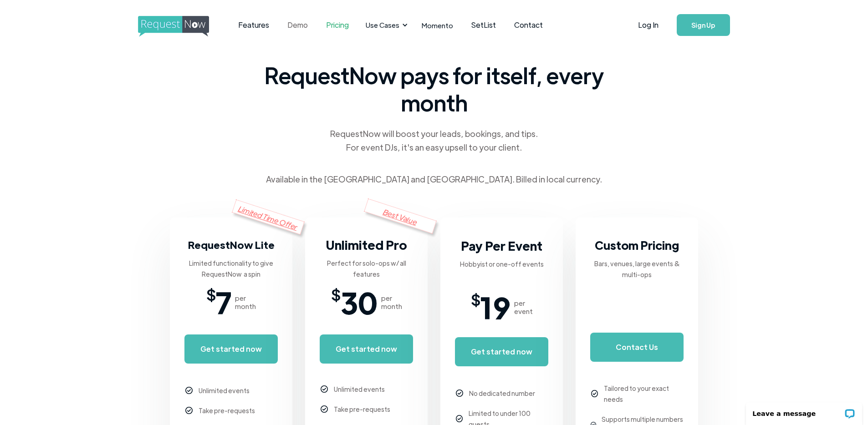  I want to click on div: Limited Time Offer, so click(268, 216).